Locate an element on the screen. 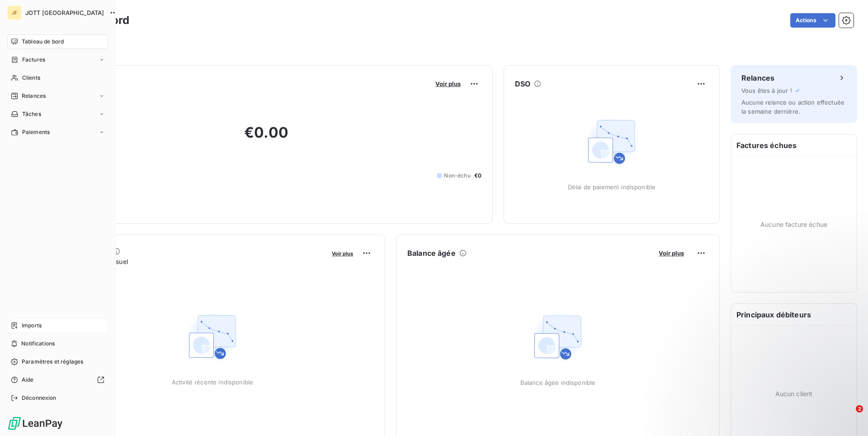  span: Paramètres et réglages is located at coordinates (53, 362).